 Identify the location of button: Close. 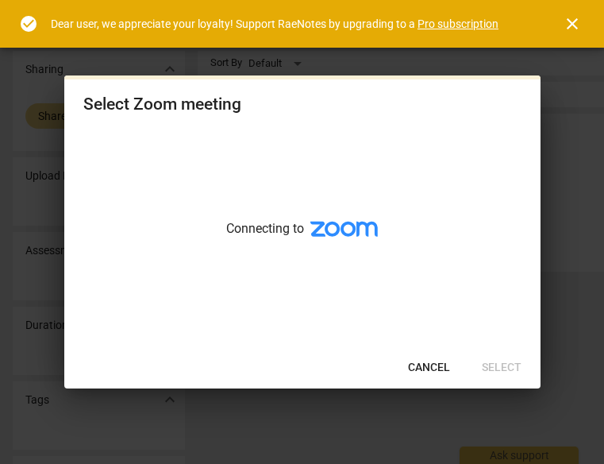
(573, 24).